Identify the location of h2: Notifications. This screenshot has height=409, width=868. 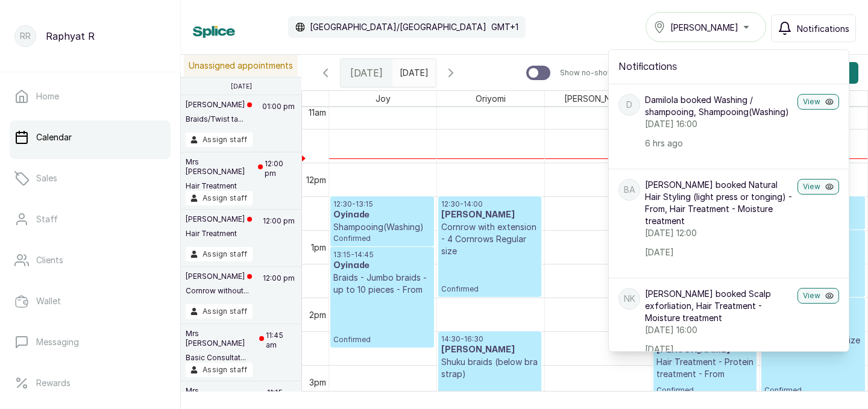
(728, 67).